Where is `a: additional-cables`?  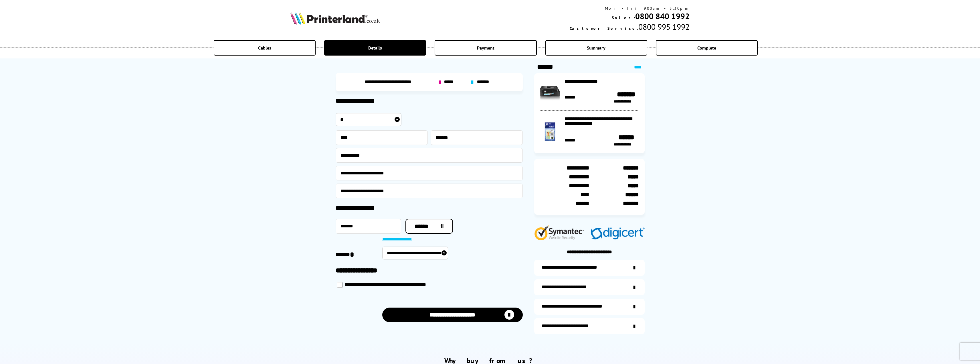 a: additional-cables is located at coordinates (589, 307).